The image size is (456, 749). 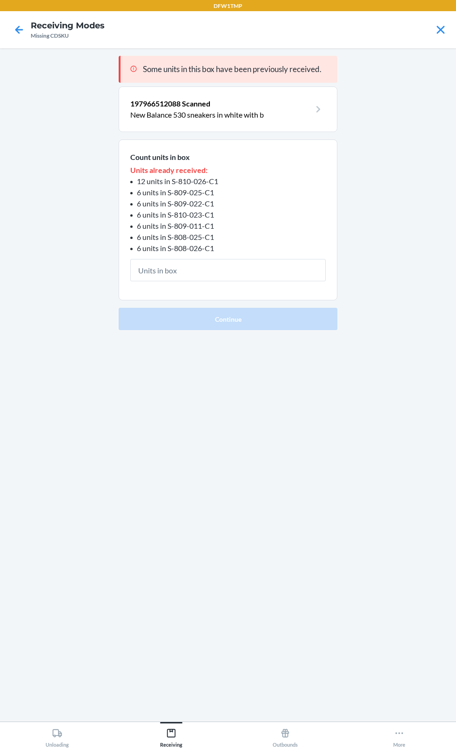 What do you see at coordinates (175, 237) in the screenshot?
I see `span: 6 units in S-808-025-C1` at bounding box center [175, 237].